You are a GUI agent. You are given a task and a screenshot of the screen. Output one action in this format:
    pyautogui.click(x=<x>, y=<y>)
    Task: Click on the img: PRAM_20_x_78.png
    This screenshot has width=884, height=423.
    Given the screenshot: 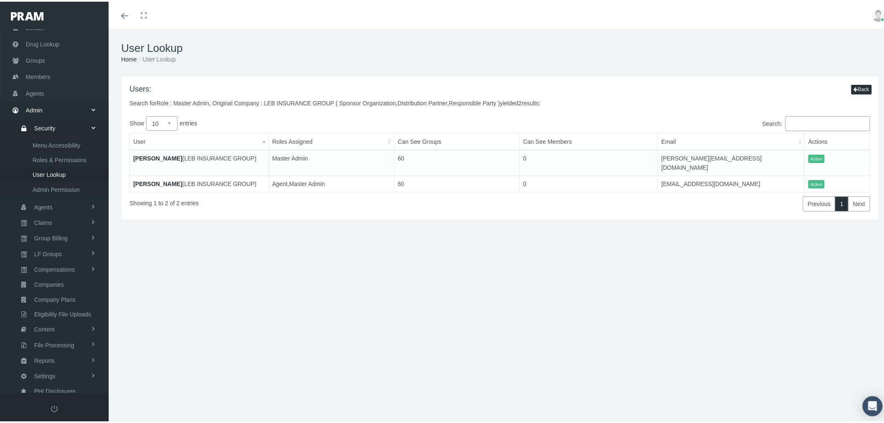 What is the action you would take?
    pyautogui.click(x=27, y=15)
    